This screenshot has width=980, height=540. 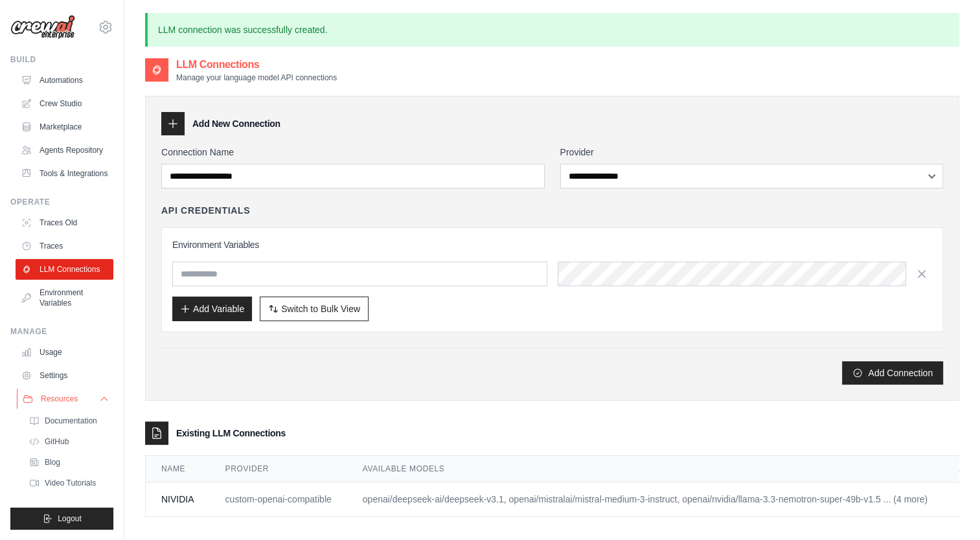 I want to click on a: Marketplace, so click(x=64, y=127).